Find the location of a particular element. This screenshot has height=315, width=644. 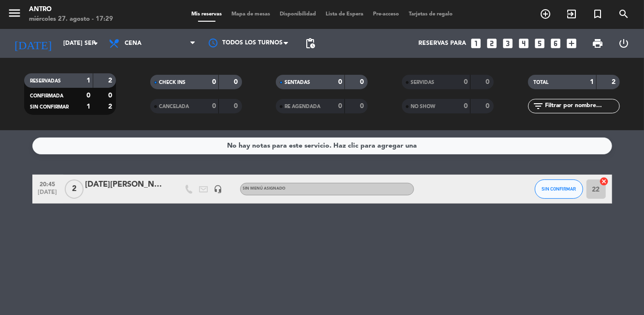

span: Mis reservas is located at coordinates (206, 14).